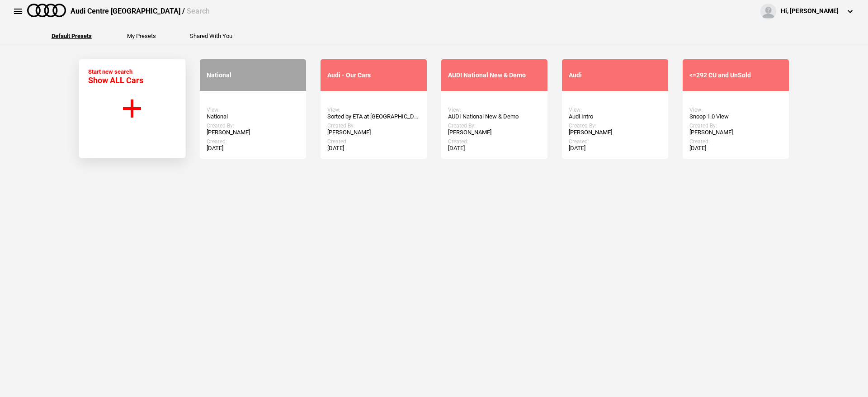 This screenshot has height=397, width=868. Describe the element at coordinates (71, 36) in the screenshot. I see `button: Default Presets` at that location.